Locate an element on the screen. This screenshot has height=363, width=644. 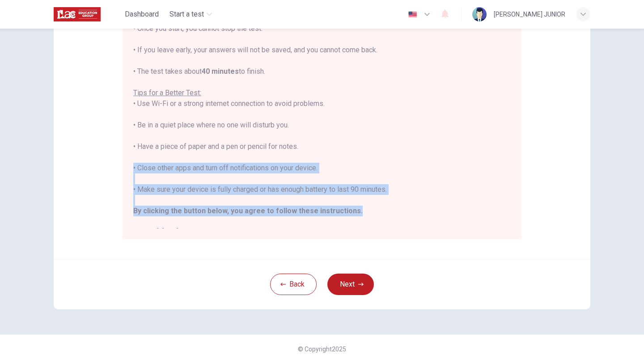
img: ILAC logo is located at coordinates (77, 14).